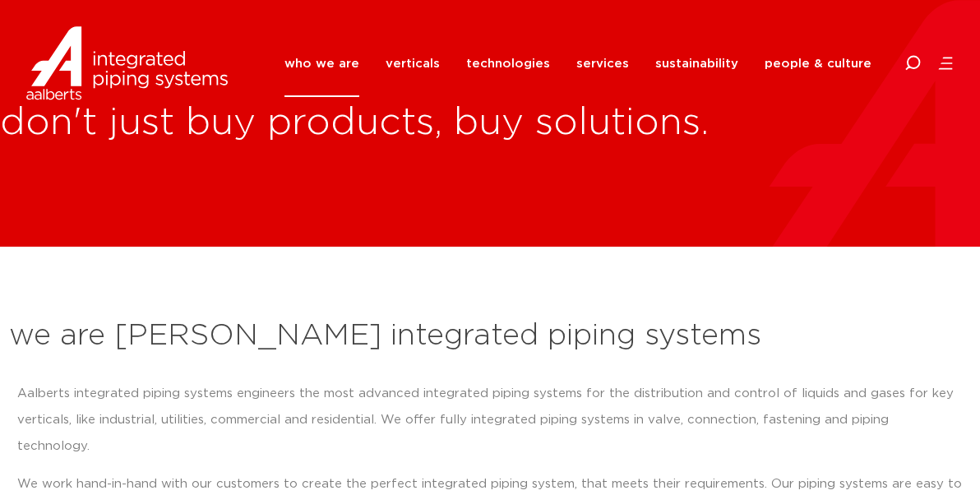 Image resolution: width=980 pixels, height=495 pixels. What do you see at coordinates (508, 63) in the screenshot?
I see `a: technologies` at bounding box center [508, 63].